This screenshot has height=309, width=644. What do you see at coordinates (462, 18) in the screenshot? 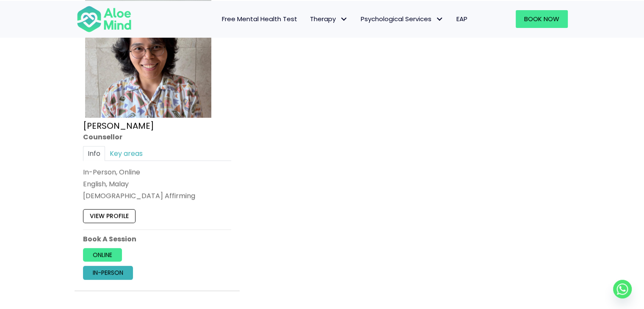
I see `span: EAP` at bounding box center [462, 18].